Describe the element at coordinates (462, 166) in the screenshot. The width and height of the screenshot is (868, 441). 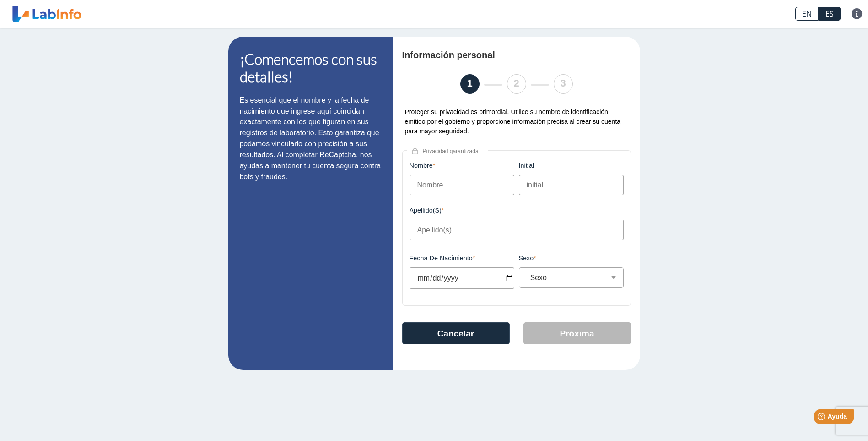
I see `label: Nombre` at that location.